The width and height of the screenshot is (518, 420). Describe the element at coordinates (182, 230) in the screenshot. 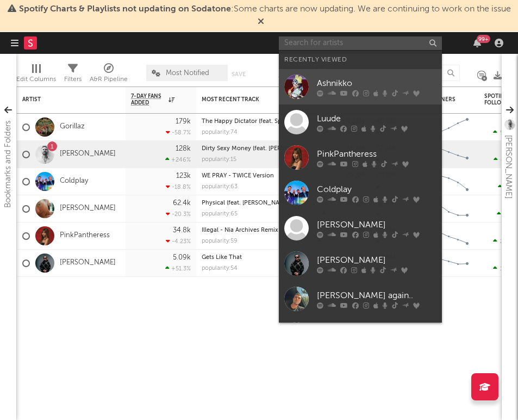

I see `div: 34.8k` at that location.